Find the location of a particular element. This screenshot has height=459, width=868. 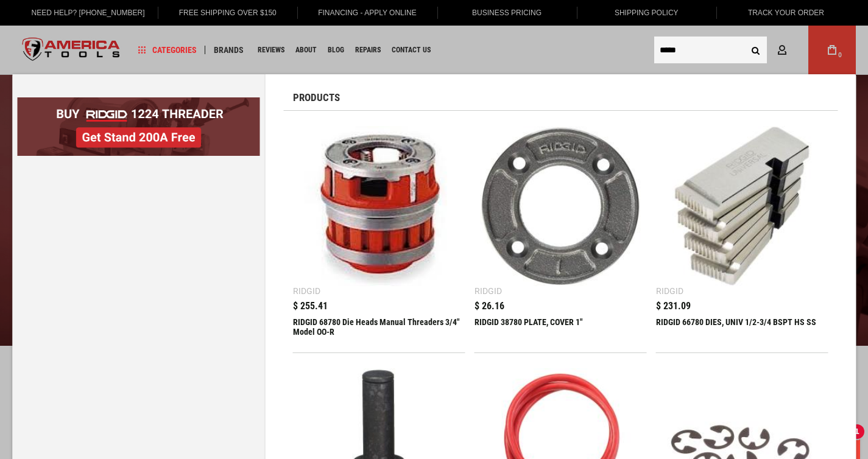

span: $ 255.41 is located at coordinates (310, 307).